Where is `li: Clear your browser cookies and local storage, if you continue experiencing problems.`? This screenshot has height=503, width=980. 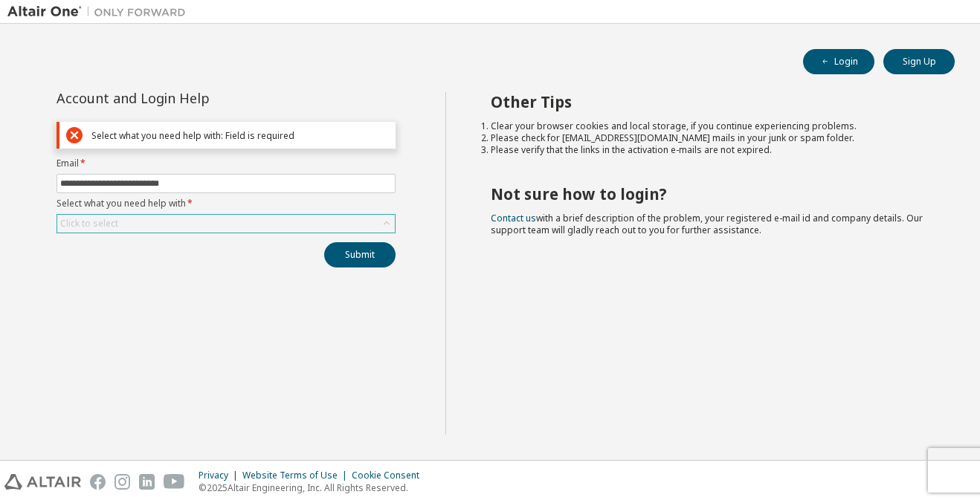 li: Clear your browser cookies and local storage, if you continue experiencing problems. is located at coordinates (709, 126).